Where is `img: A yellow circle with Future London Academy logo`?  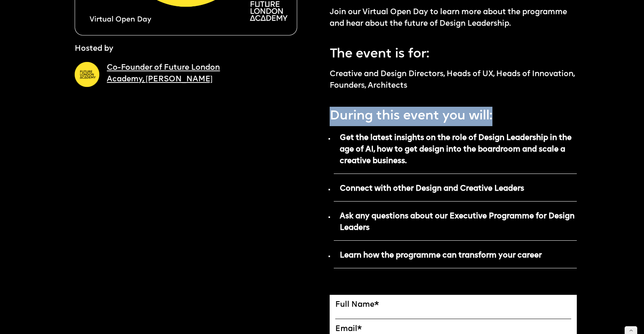 img: A yellow circle with Future London Academy logo is located at coordinates (87, 74).